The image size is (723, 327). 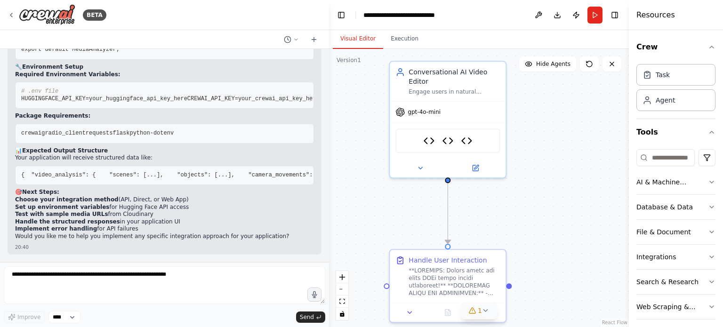 I want to click on div: Handle User Interaction, so click(x=448, y=260).